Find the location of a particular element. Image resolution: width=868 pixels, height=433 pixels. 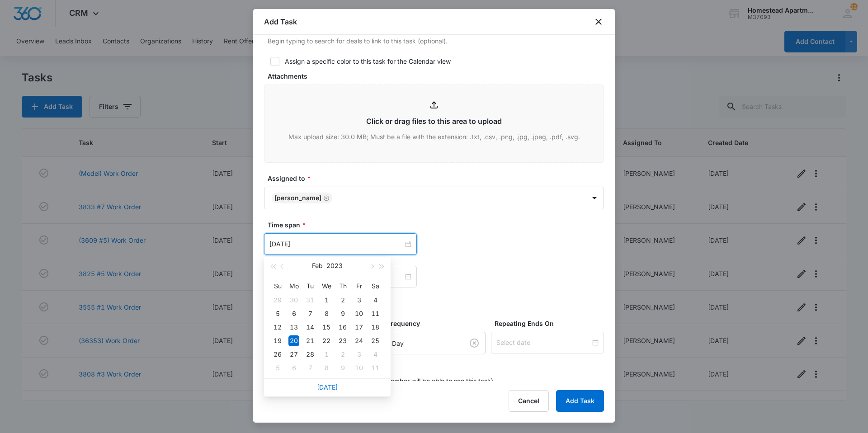

div: 30 is located at coordinates (294, 300).